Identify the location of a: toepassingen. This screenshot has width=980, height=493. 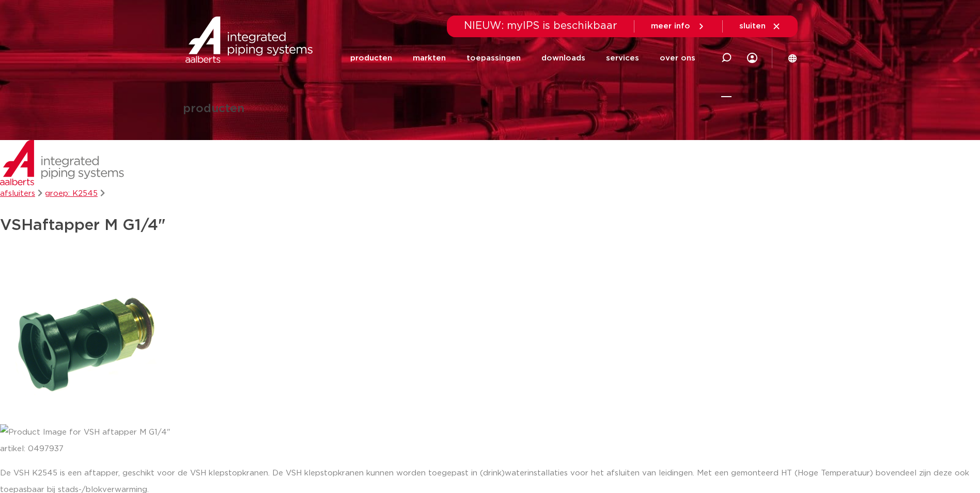
(493, 58).